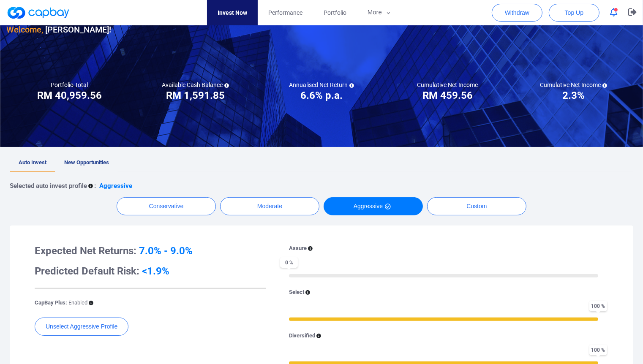  I want to click on p: Selected auto invest profile, so click(48, 186).